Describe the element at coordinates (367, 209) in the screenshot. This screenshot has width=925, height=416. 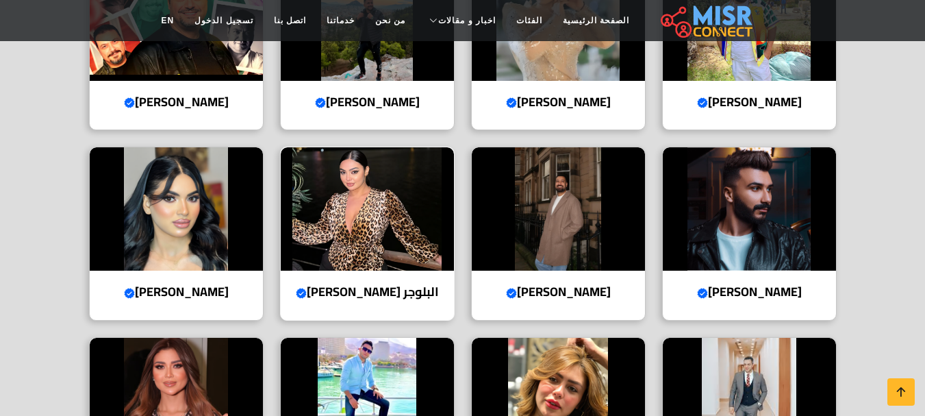
I see `img: البلوجر نرمين طارق` at that location.